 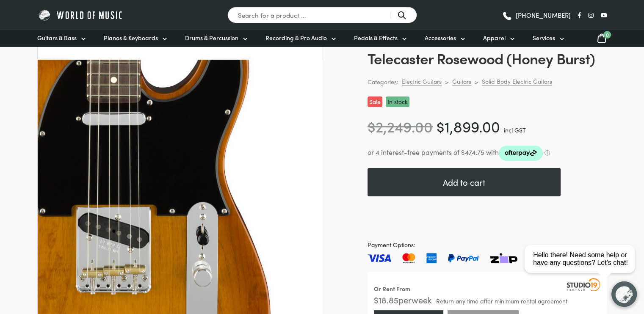 I want to click on img: Pay with Master card, Visa, American Express and Paypal, so click(x=461, y=258).